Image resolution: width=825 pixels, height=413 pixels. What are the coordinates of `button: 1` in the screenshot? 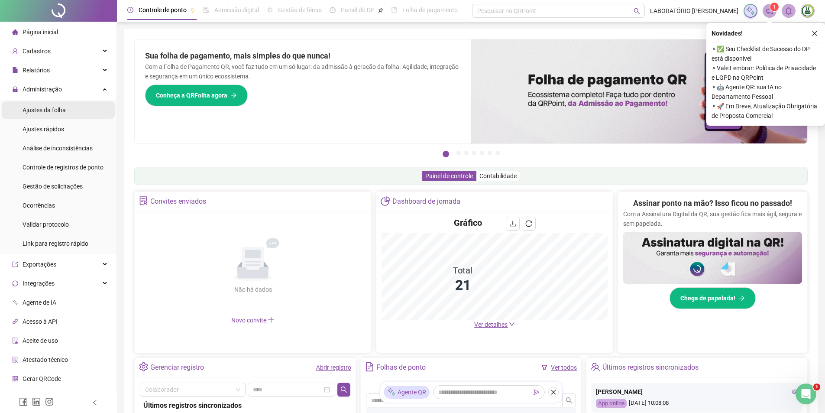 It's located at (446, 154).